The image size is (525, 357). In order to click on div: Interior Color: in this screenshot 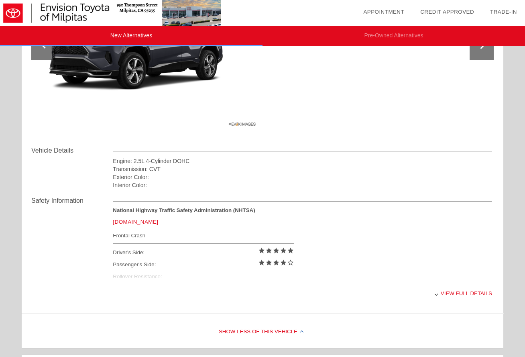, I will do `click(303, 185)`.